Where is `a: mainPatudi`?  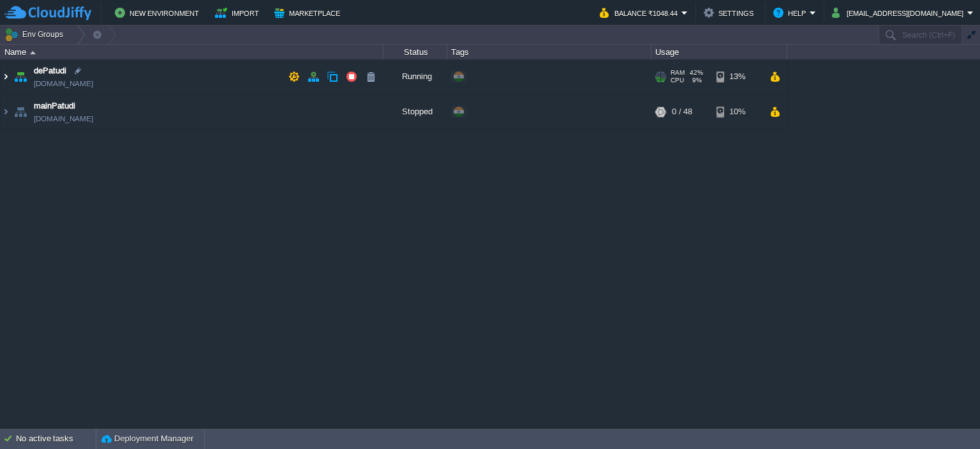 a: mainPatudi is located at coordinates (54, 106).